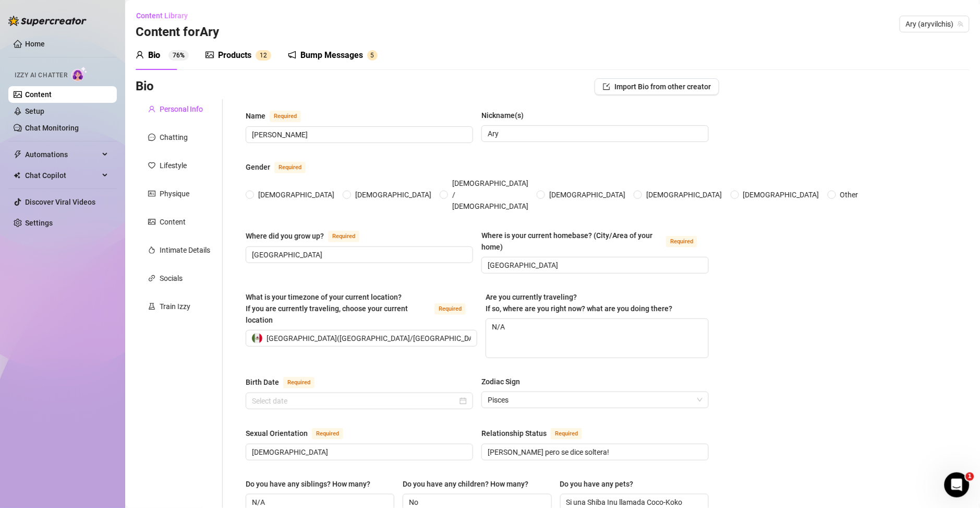 This screenshot has height=508, width=980. Describe the element at coordinates (152, 222) in the screenshot. I see `span: picture` at that location.